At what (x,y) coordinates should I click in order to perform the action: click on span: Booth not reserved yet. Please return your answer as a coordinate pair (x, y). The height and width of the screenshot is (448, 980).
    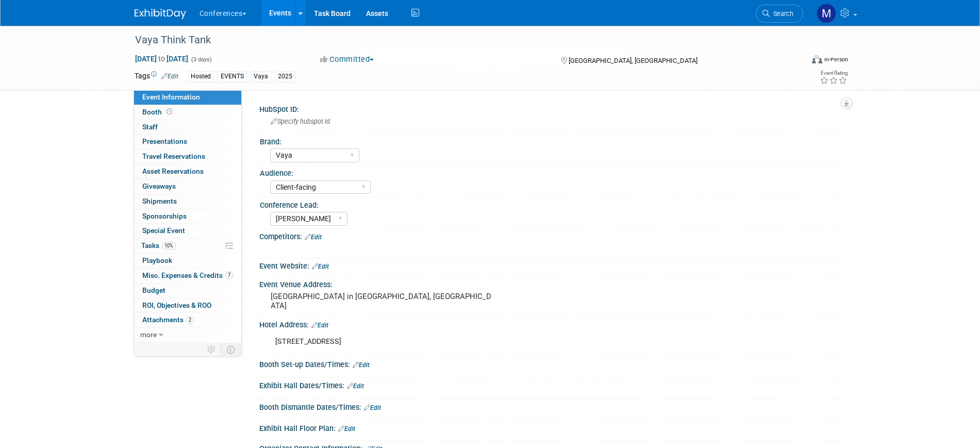
    Looking at the image, I should click on (169, 111).